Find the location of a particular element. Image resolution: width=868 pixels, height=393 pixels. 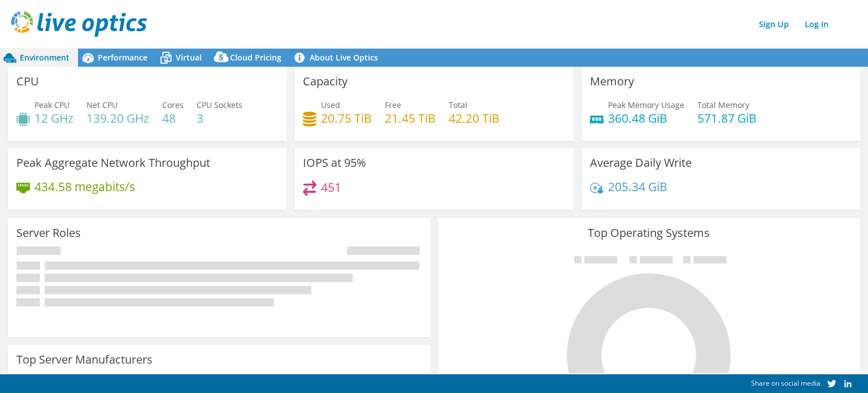

a: Log In is located at coordinates (816, 24).